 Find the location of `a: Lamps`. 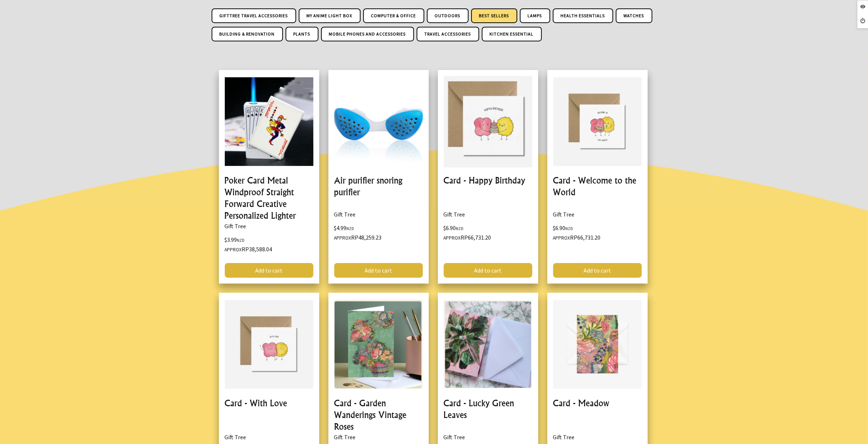

a: Lamps is located at coordinates (535, 15).